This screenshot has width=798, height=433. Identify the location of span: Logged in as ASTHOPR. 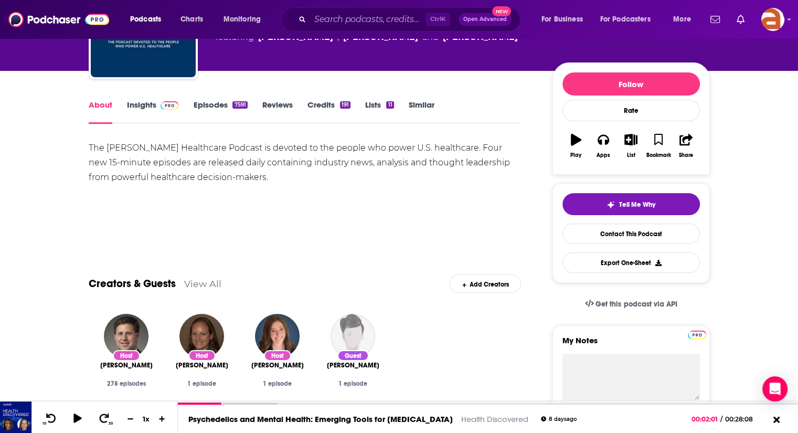
(773, 19).